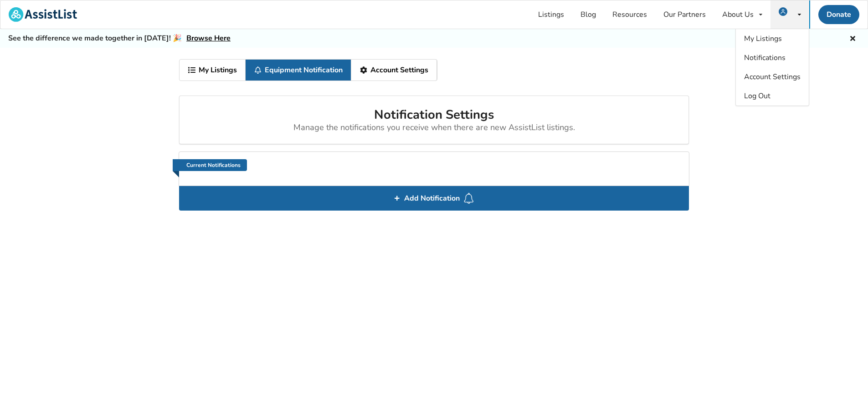 This screenshot has width=868, height=418. I want to click on span: Notifications, so click(765, 58).